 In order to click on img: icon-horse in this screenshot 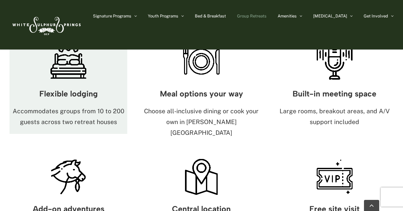, I will do `click(68, 177)`.